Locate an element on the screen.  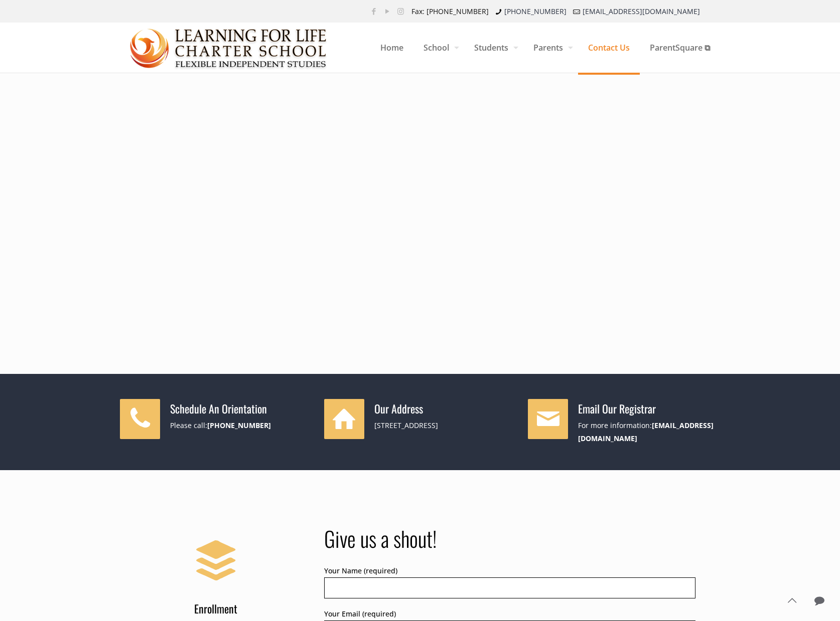
h4: Email Our Registrar is located at coordinates (649, 409).